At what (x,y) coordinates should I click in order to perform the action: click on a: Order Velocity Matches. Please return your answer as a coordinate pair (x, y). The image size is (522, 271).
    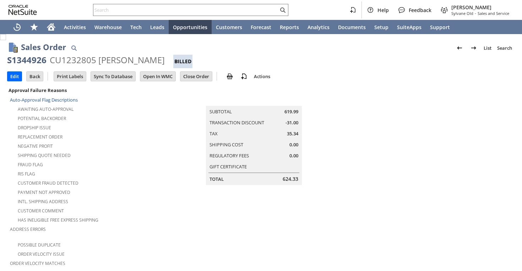
    Looking at the image, I should click on (38, 263).